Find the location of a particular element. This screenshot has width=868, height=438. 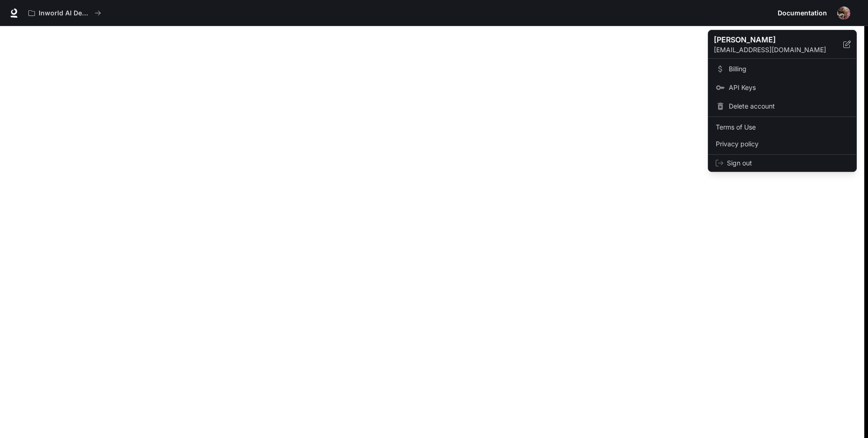

a: API Keys is located at coordinates (782, 88).